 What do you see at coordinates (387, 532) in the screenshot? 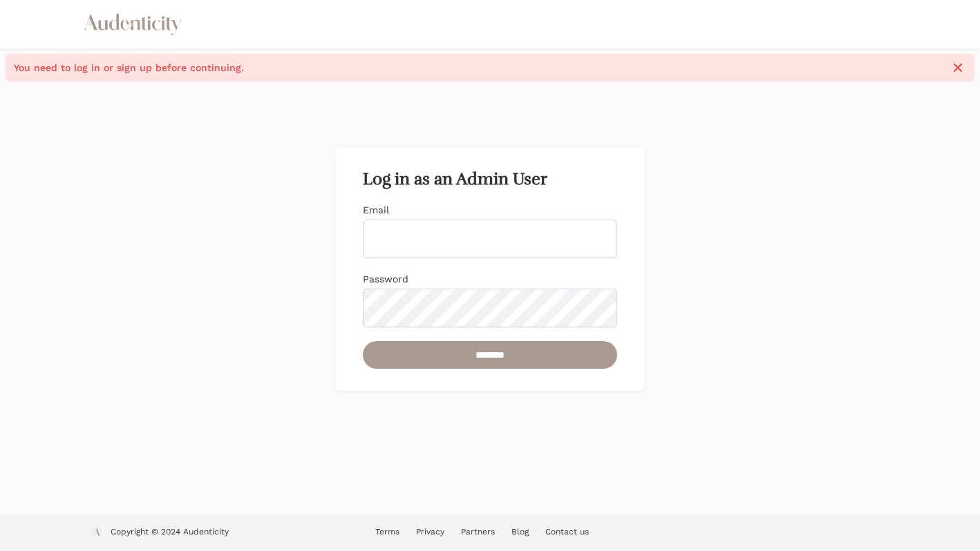
I see `a: Terms` at bounding box center [387, 532].